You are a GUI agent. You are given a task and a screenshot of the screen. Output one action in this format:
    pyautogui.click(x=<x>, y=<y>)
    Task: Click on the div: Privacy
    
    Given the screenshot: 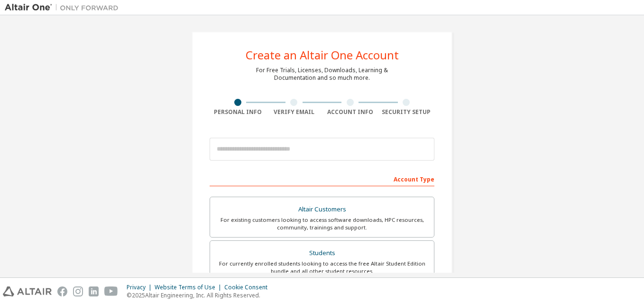 What is the action you would take?
    pyautogui.click(x=141, y=287)
    